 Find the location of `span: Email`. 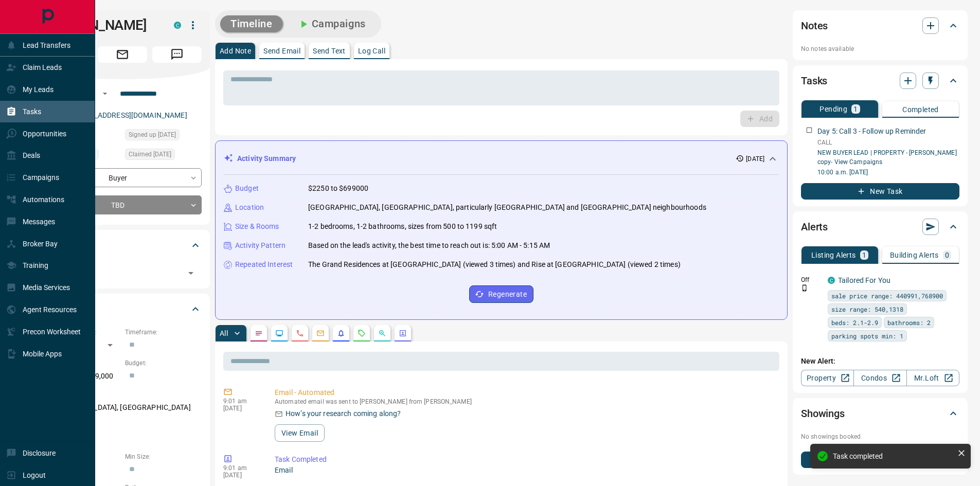

span: Email is located at coordinates (122, 54).